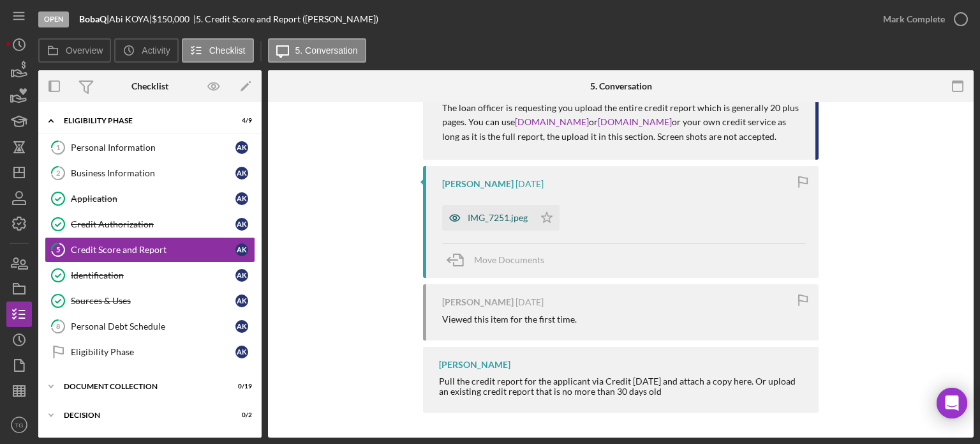 The height and width of the screenshot is (444, 980). I want to click on span: Move Documents, so click(509, 259).